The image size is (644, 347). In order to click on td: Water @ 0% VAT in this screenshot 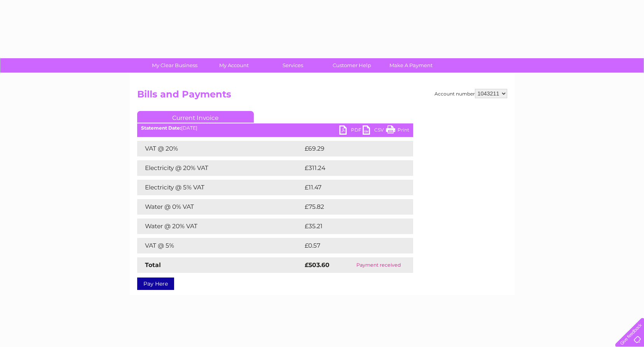, I will do `click(220, 207)`.